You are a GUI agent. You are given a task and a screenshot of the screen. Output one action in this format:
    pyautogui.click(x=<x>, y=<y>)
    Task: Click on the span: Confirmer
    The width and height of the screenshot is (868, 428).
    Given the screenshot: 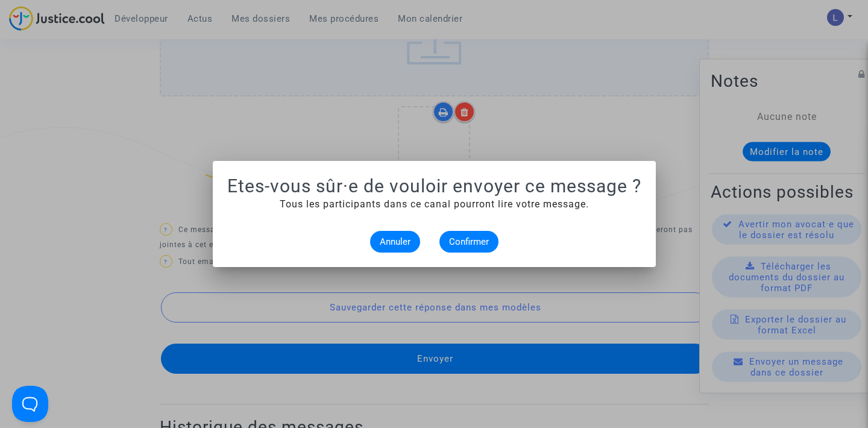 What is the action you would take?
    pyautogui.click(x=469, y=242)
    